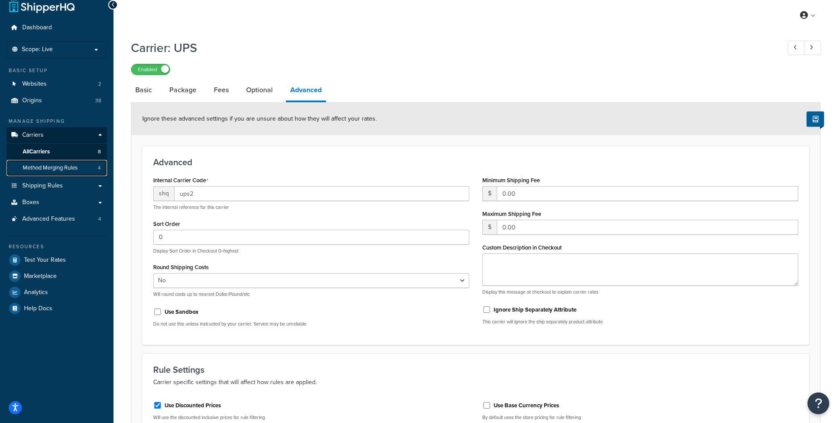  What do you see at coordinates (522, 247) in the screenshot?
I see `label: Custom Description in Checkout` at bounding box center [522, 247].